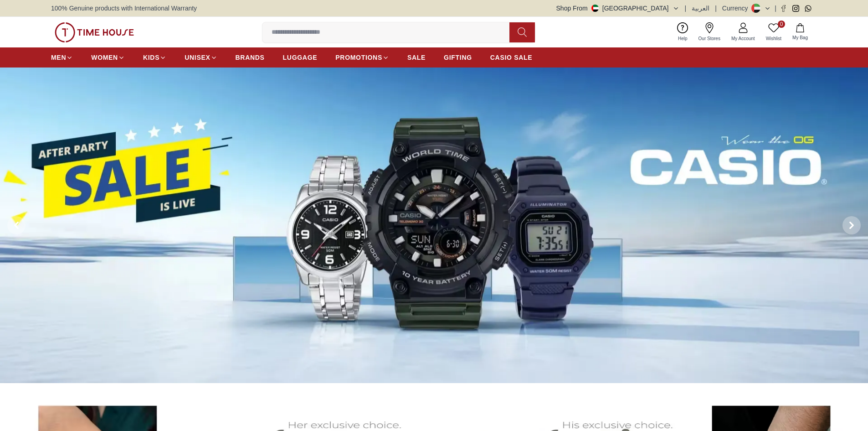 The width and height of the screenshot is (868, 431). Describe the element at coordinates (511, 58) in the screenshot. I see `a: CASIO SALE` at that location.